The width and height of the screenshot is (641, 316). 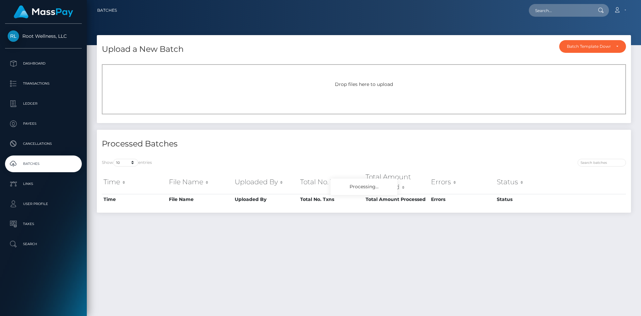 I want to click on img: MassPay Logo, so click(x=43, y=12).